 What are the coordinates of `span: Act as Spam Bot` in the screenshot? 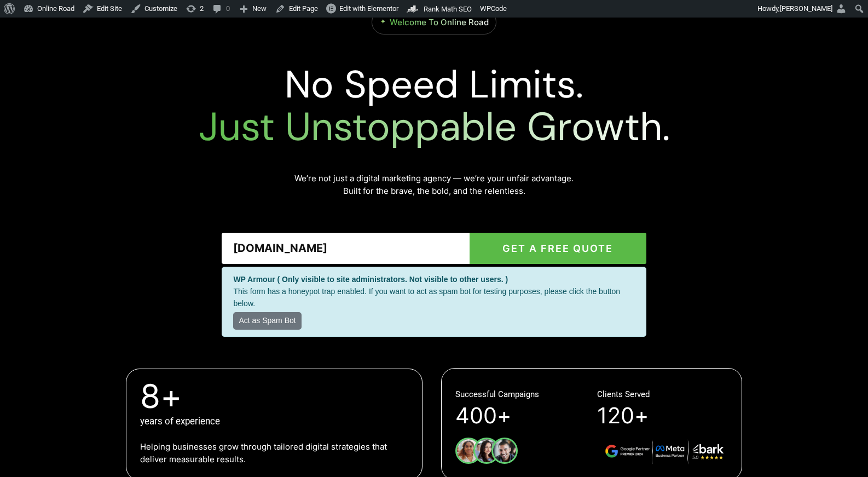 It's located at (267, 321).